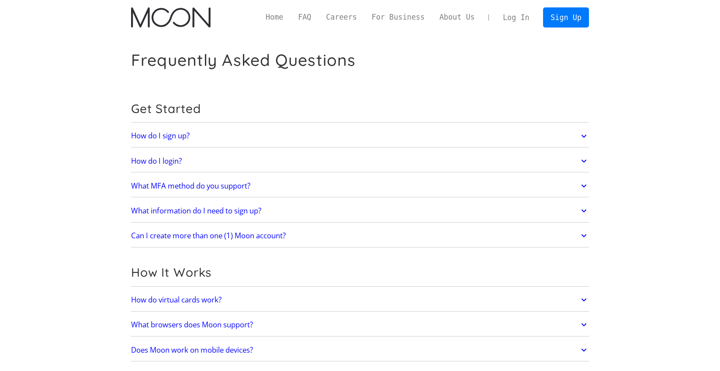 This screenshot has width=720, height=371. What do you see at coordinates (566, 17) in the screenshot?
I see `a: Sign Up` at bounding box center [566, 17].